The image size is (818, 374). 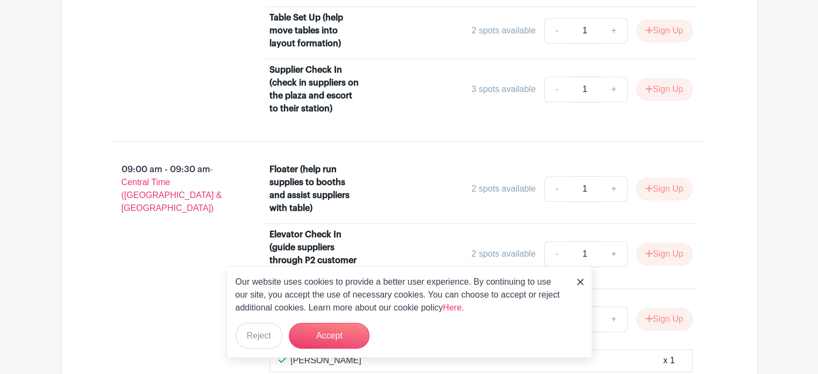 I want to click on button: Accept, so click(x=329, y=336).